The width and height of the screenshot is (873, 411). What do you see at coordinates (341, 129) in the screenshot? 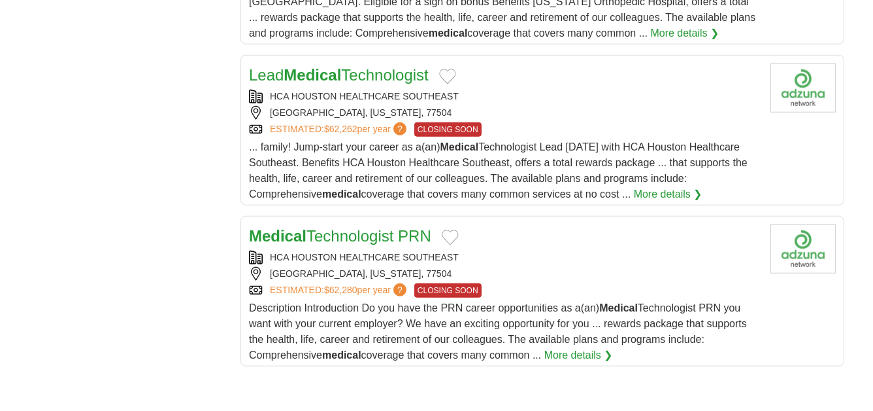
I see `span: $62,262` at bounding box center [341, 129].